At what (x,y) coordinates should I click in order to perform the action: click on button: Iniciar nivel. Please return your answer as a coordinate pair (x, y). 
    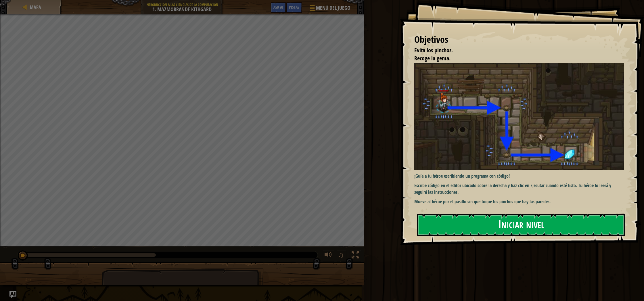
    Looking at the image, I should click on (520, 225).